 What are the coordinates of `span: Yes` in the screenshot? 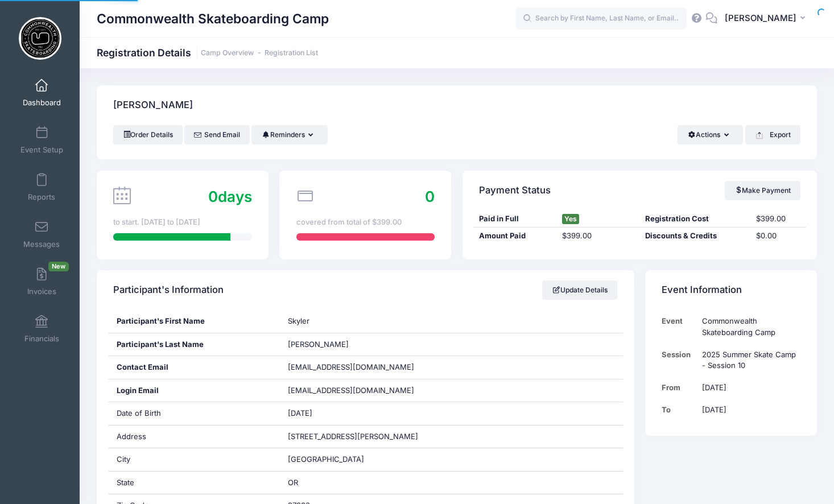 It's located at (571, 219).